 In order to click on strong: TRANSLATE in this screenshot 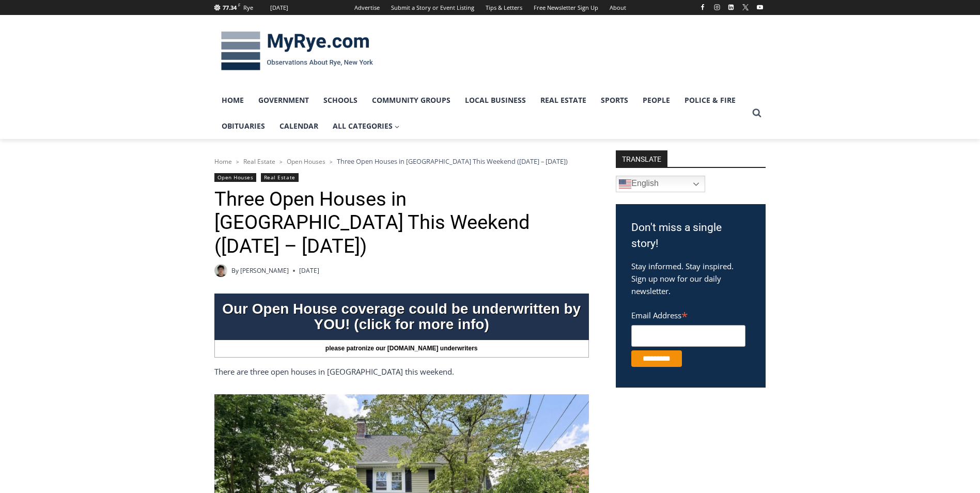, I will do `click(642, 159)`.